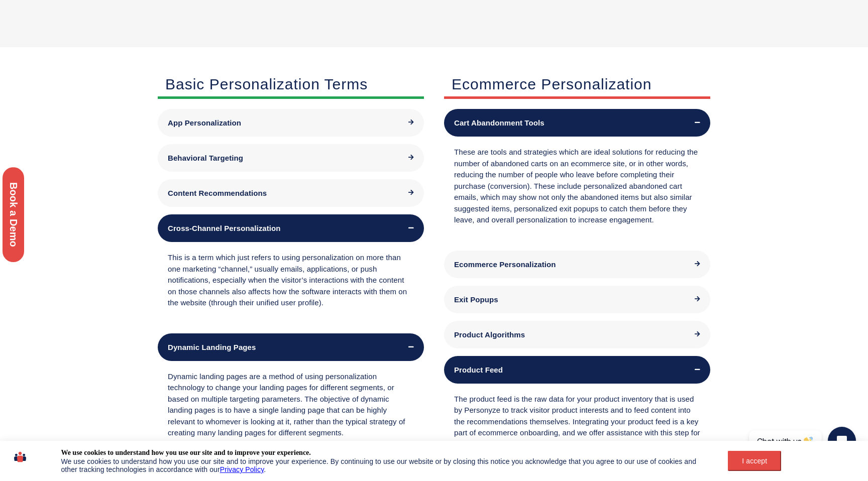  I want to click on span: Dynamic Landing Pages, so click(212, 346).